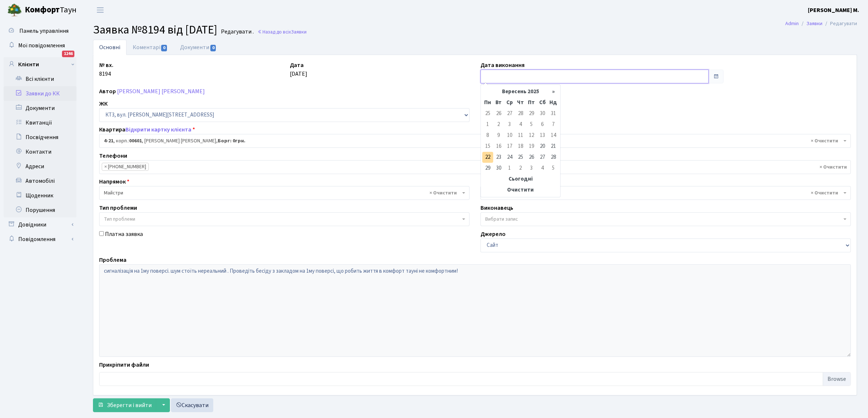 The height and width of the screenshot is (418, 868). What do you see at coordinates (188, 72) in the screenshot?
I see `div: 8194` at bounding box center [188, 72].